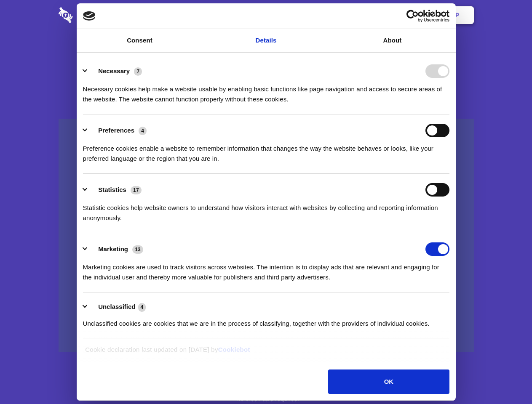  I want to click on div: Statistic cookies help website owners to understand how visitors interact with websites by collec..., so click(266, 210).